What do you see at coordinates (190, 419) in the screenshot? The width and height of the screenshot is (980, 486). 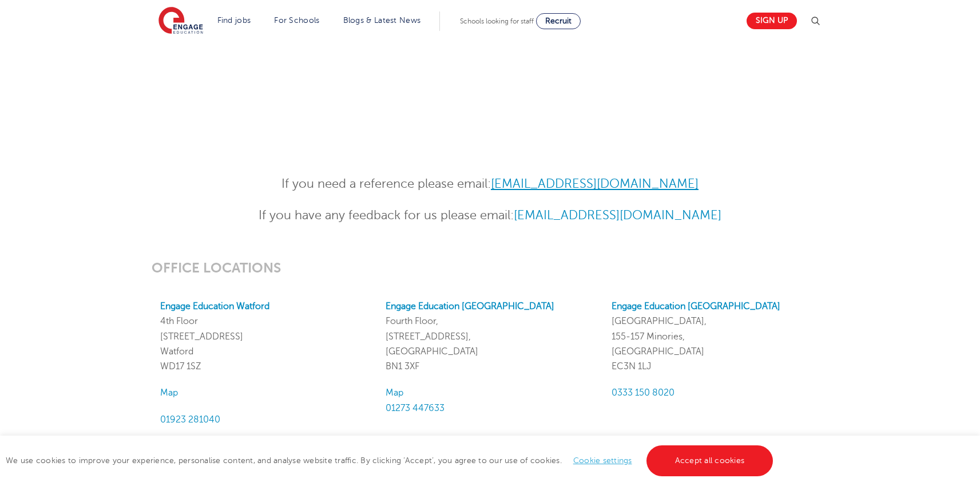 I see `a: 01923 281040` at bounding box center [190, 419].